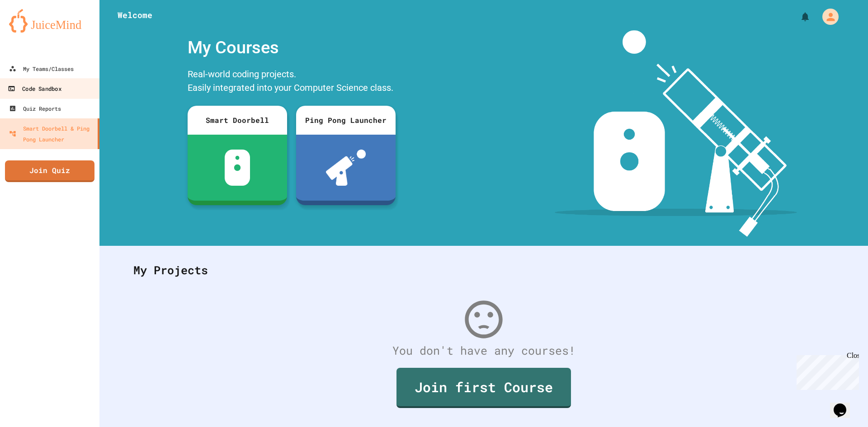 Image resolution: width=868 pixels, height=427 pixels. I want to click on div: Code Sandbox, so click(34, 89).